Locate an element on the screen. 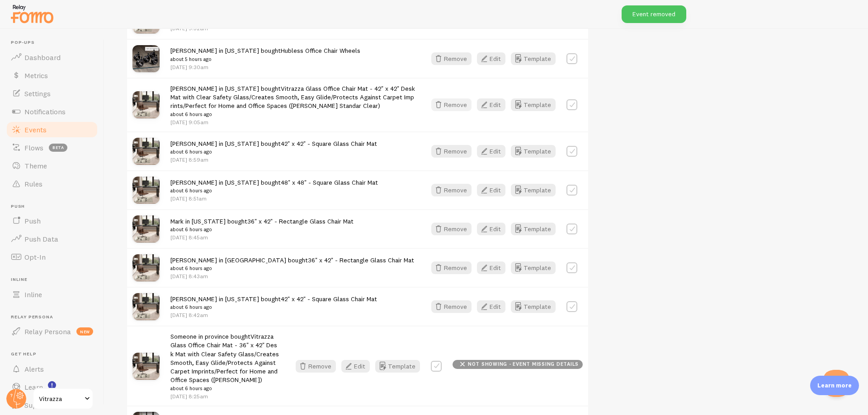 The image size is (868, 415). a: Settings is located at coordinates (52, 93).